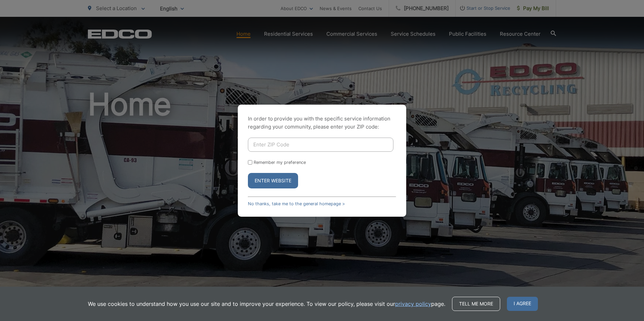 The height and width of the screenshot is (321, 644). I want to click on p: We use cookies to understand how you use our site and to improve your experience. To view our pol..., so click(266, 304).